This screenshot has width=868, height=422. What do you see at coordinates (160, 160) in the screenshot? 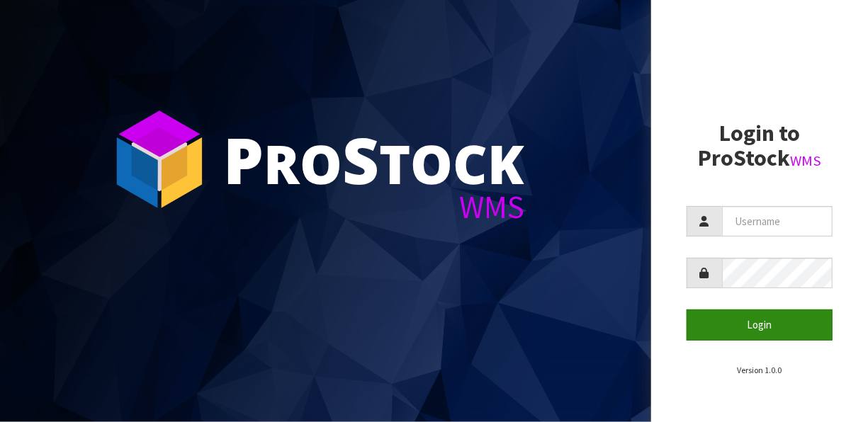
I see `img: ProStock Cube` at bounding box center [160, 160].